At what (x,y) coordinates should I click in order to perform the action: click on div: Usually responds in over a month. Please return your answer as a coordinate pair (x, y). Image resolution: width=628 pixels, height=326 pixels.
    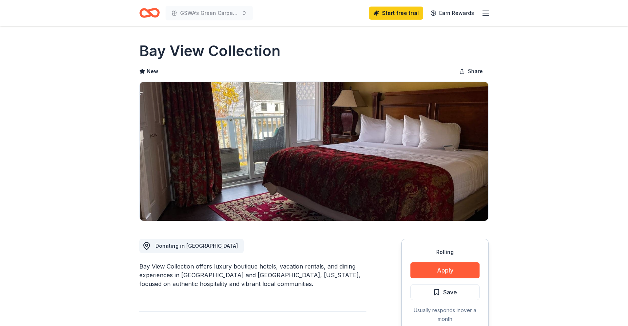
    Looking at the image, I should click on (445, 315).